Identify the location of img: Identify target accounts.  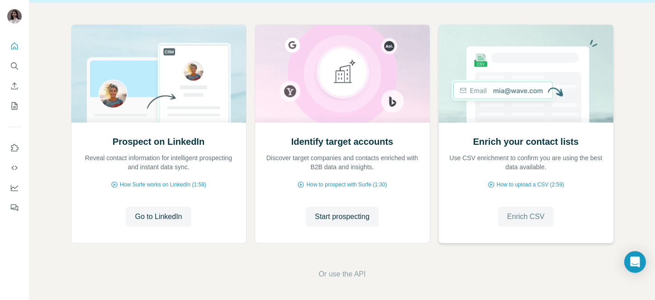
(343, 74).